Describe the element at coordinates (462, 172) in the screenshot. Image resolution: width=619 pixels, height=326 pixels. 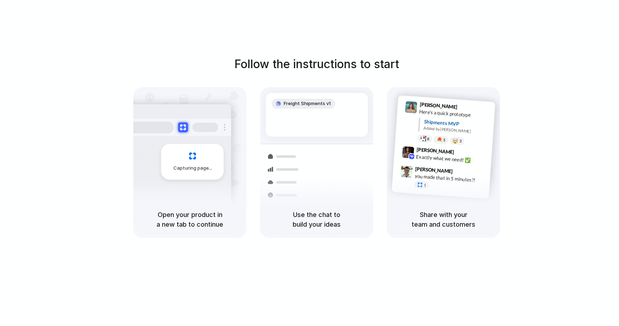
I see `span: 9:47 AM` at that location.